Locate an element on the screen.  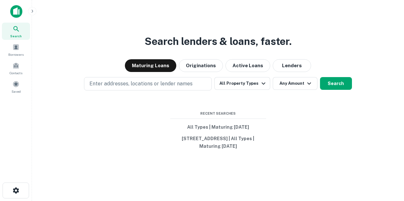
button: Any Amount is located at coordinates (295, 84).